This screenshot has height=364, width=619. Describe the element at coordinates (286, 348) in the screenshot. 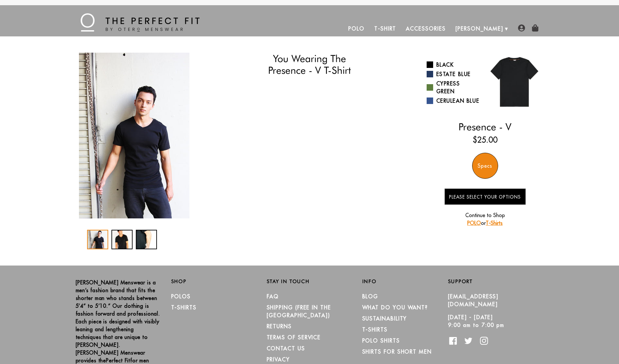

I see `a: CONTACT US` at that location.